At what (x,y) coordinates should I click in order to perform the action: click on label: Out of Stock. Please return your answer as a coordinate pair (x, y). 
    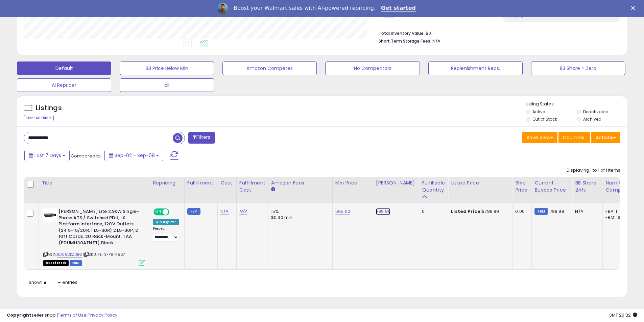
    Looking at the image, I should click on (545, 119).